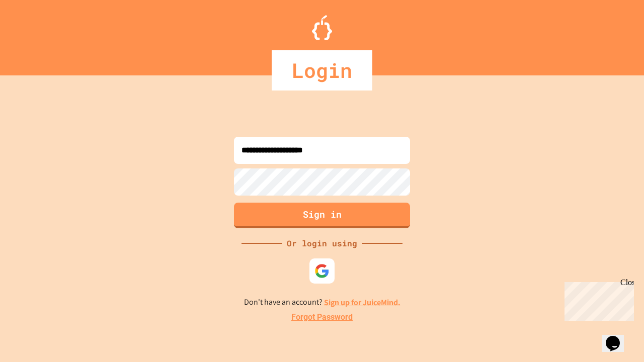 The image size is (644, 362). I want to click on a: Sign up for JuiceMind., so click(362, 302).